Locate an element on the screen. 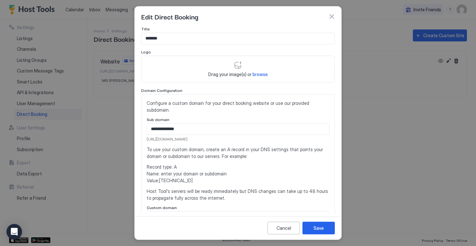 The width and height of the screenshot is (476, 246). span: Domain Configuration is located at coordinates (161, 90).